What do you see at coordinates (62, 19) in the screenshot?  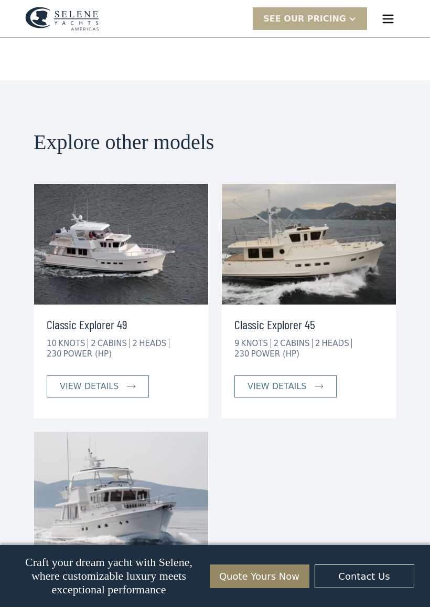 I see `img: logo` at bounding box center [62, 19].